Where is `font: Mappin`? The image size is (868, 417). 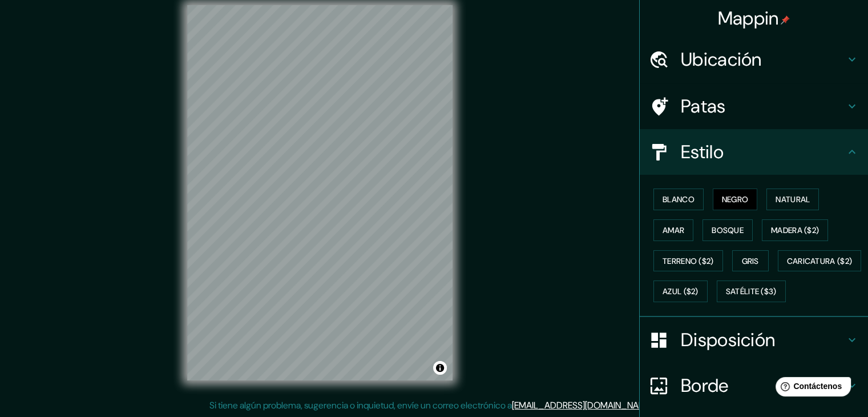 font: Mappin is located at coordinates (748, 18).